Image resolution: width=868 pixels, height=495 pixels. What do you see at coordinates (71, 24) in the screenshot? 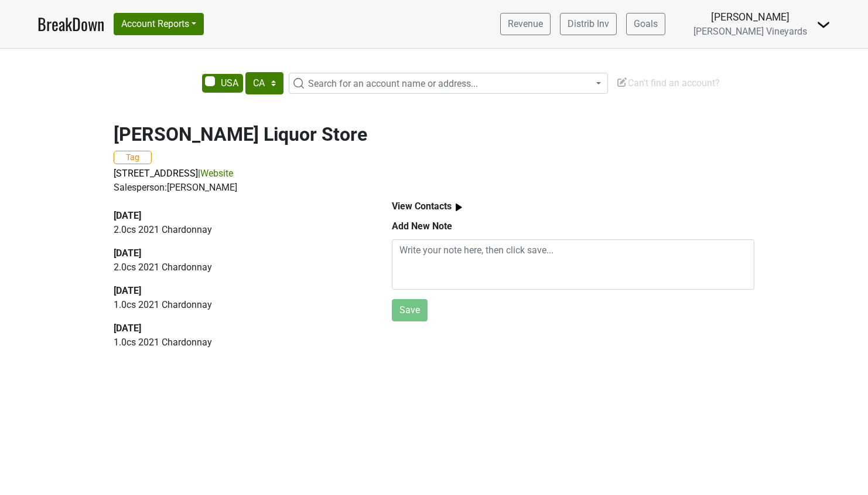
I see `a: BreakDown` at bounding box center [71, 24].